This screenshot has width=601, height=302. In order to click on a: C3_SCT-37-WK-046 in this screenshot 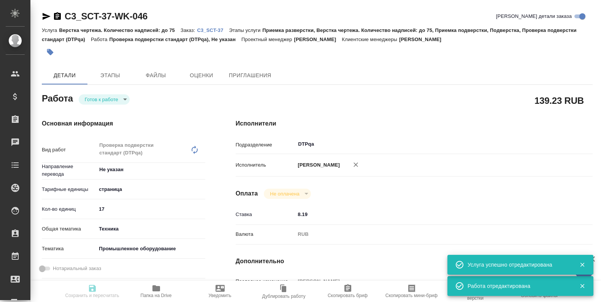, I will do `click(106, 16)`.